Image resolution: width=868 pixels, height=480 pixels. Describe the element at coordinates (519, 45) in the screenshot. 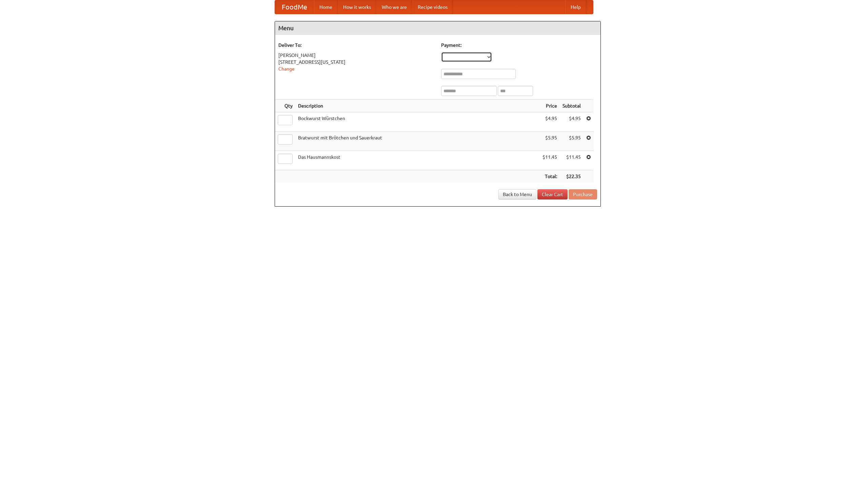

I see `h5: Payment:` at that location.